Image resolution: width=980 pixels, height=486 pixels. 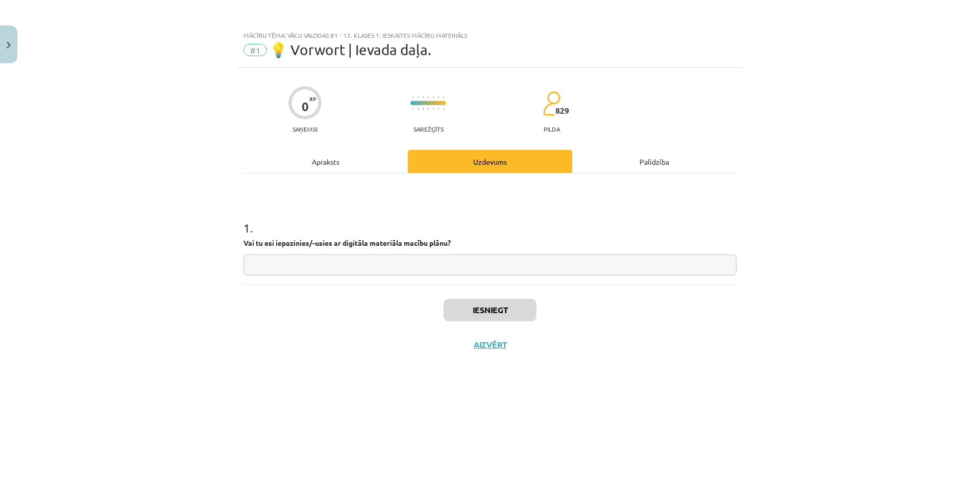 What do you see at coordinates (255, 50) in the screenshot?
I see `span: #1` at bounding box center [255, 50].